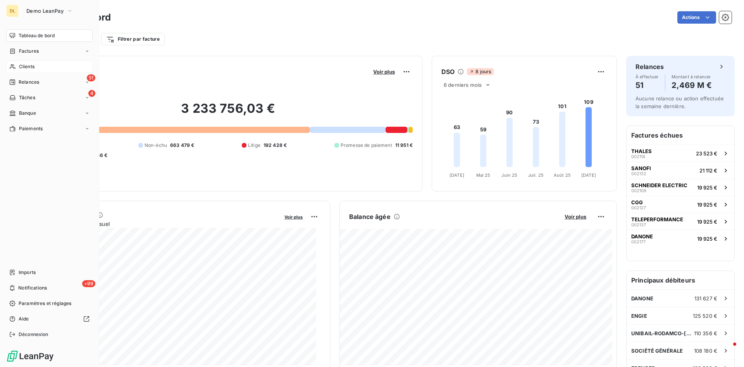  Describe the element at coordinates (691, 77) in the screenshot. I see `span: Montant à relancer` at that location.